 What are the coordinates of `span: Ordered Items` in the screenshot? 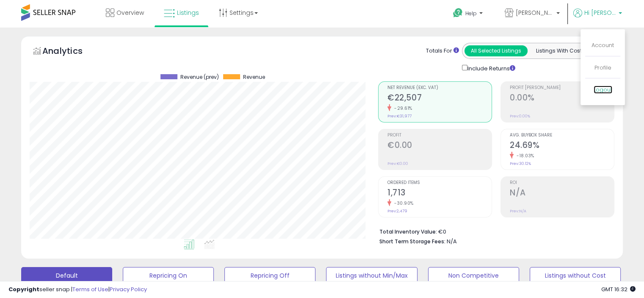 It's located at (439, 183).